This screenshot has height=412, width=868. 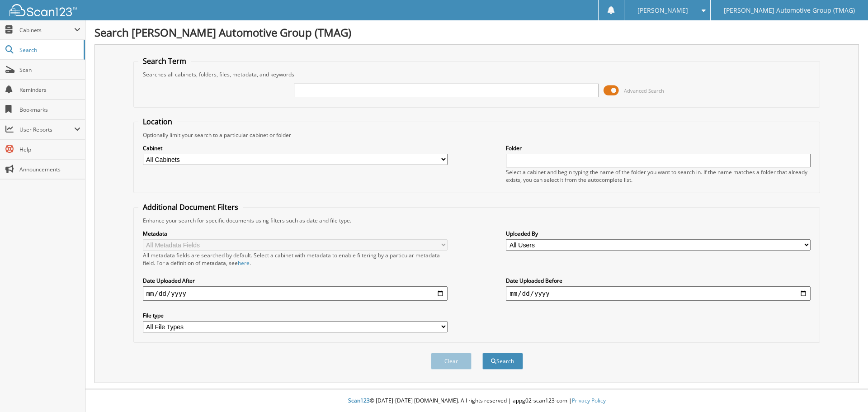 I want to click on a: Privacy Policy, so click(x=589, y=400).